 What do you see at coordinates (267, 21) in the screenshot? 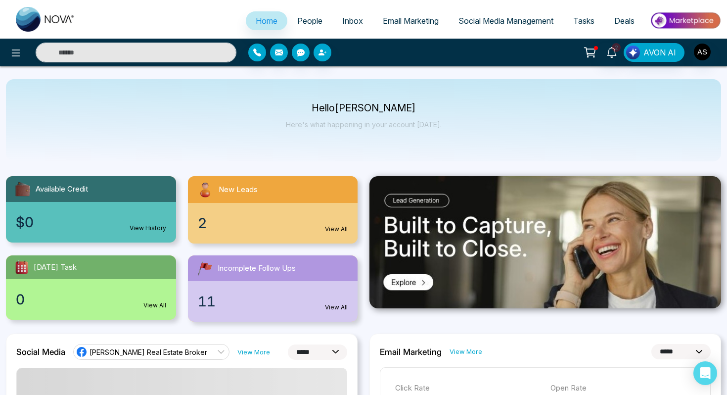
I see `a: Home` at bounding box center [267, 21].